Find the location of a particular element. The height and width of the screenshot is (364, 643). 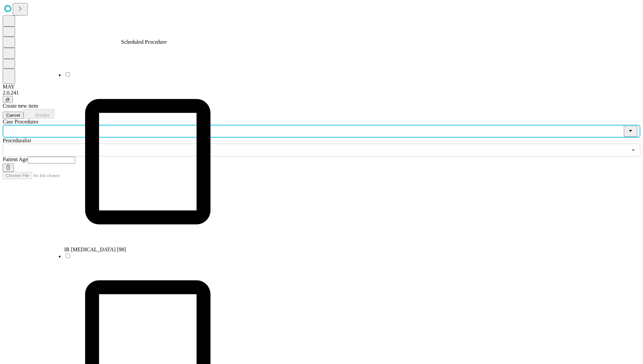

span: Predict is located at coordinates (42, 115).